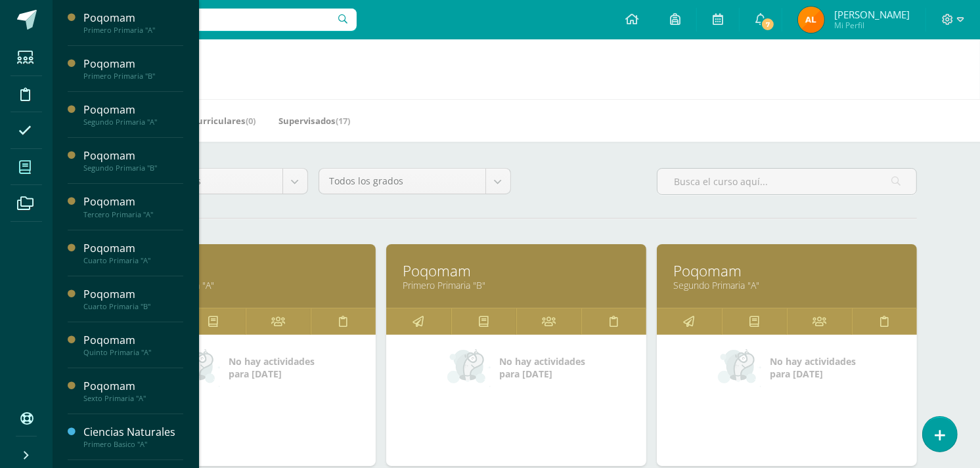 The height and width of the screenshot is (468, 980). I want to click on a: PoqomamQuinto Primaria "A", so click(134, 345).